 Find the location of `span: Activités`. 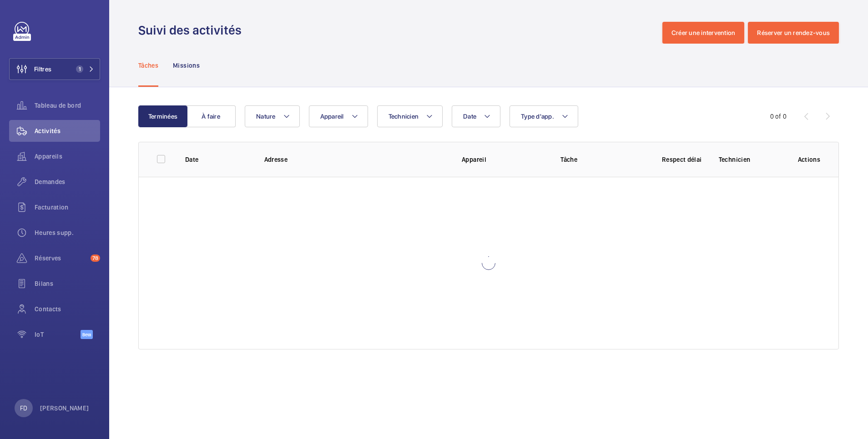

span: Activités is located at coordinates (67, 131).